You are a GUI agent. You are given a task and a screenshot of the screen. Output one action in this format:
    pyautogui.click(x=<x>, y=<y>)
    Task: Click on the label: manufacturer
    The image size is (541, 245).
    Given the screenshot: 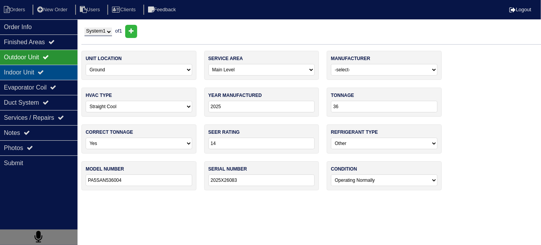 What is the action you would take?
    pyautogui.click(x=350, y=58)
    